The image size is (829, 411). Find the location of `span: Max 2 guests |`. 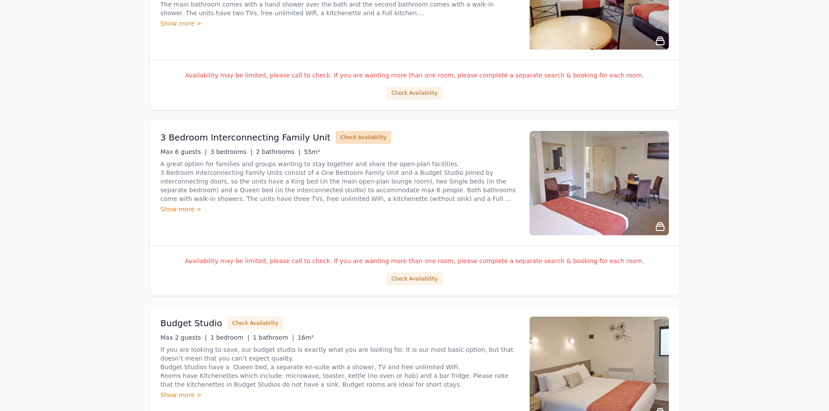

span: Max 2 guests | is located at coordinates (184, 338).